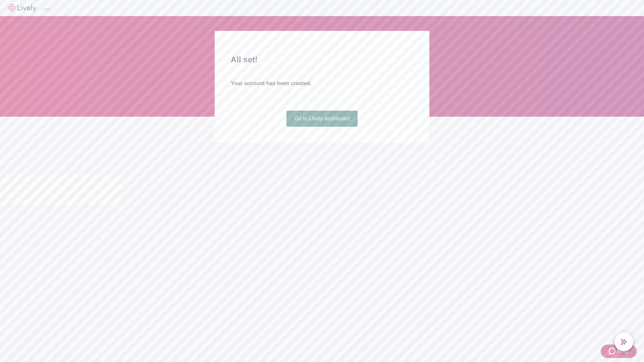 The width and height of the screenshot is (644, 362). I want to click on button: Log out, so click(47, 9).